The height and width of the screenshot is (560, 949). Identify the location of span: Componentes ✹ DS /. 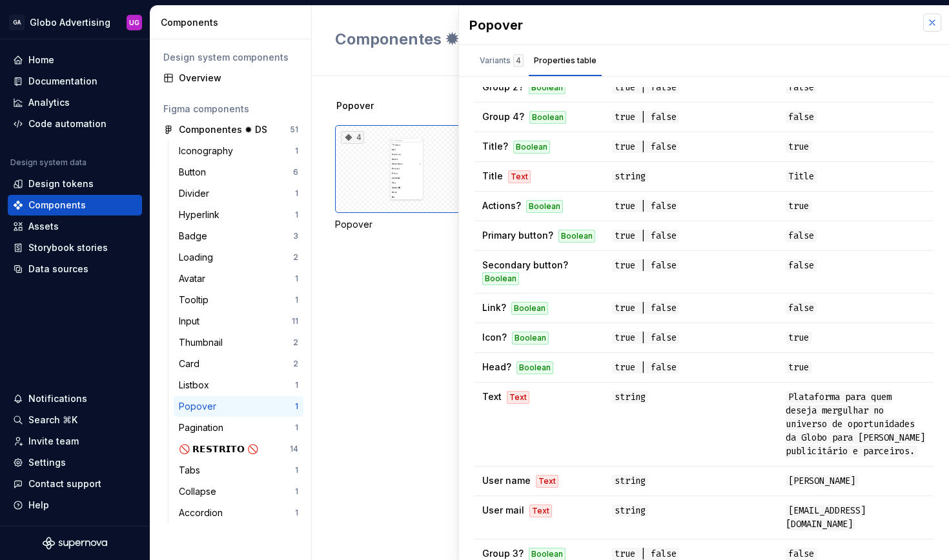
(414, 39).